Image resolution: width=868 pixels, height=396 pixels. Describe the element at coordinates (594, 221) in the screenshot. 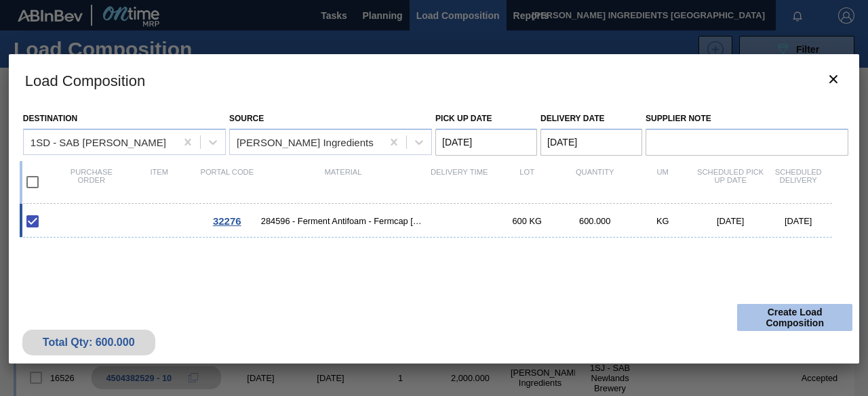

I see `div: 600.000` at that location.